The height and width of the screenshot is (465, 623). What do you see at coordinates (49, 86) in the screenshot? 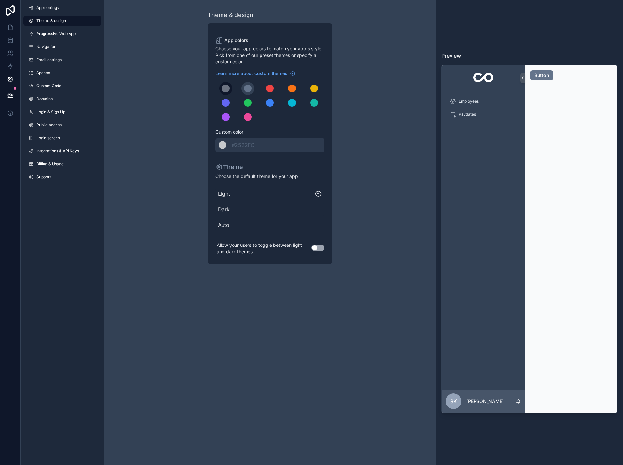
I see `span: Custom Code` at bounding box center [49, 86].